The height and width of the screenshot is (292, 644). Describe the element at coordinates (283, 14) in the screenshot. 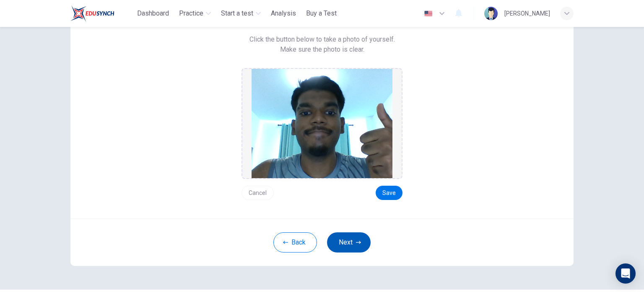

I see `a: Analysis` at that location.